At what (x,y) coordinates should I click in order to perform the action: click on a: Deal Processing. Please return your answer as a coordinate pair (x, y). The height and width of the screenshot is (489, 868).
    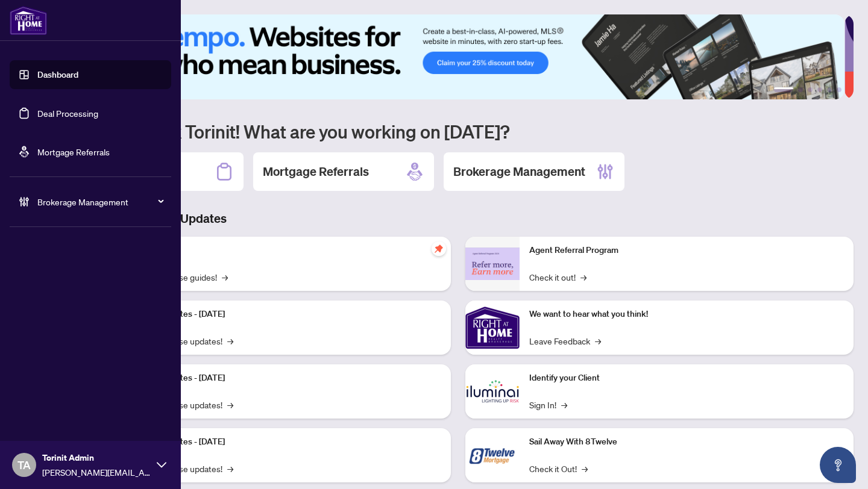
    Looking at the image, I should click on (67, 113).